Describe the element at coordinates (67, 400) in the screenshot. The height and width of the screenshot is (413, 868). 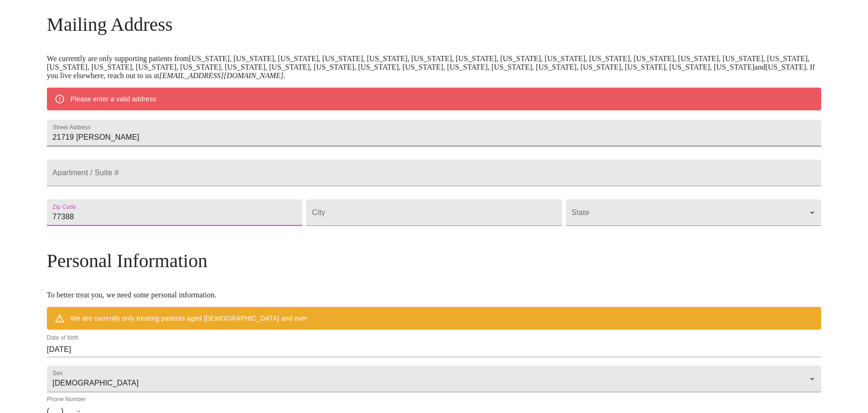
I see `label: Phone Number` at that location.